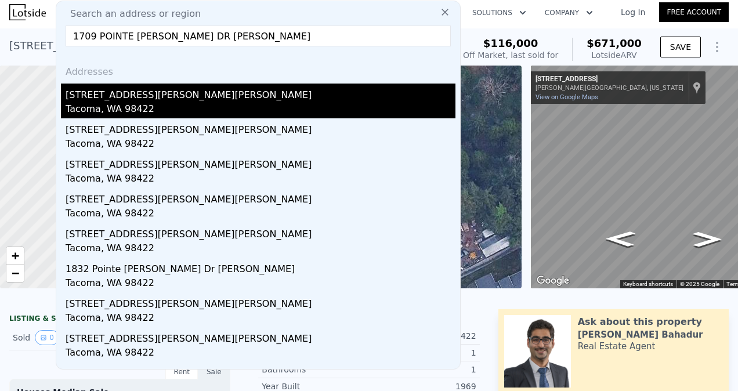 This screenshot has width=738, height=391. I want to click on button: Solutions, so click(499, 13).